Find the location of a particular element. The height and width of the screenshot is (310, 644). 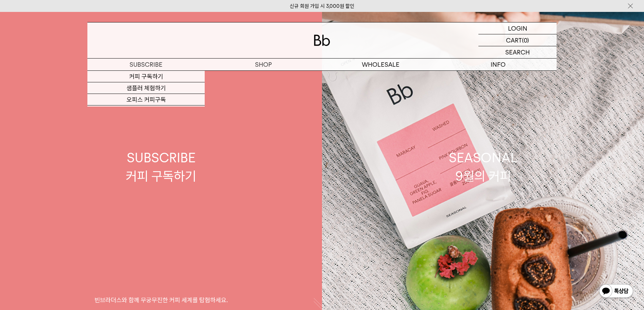

a: SHOP is located at coordinates (263, 64).